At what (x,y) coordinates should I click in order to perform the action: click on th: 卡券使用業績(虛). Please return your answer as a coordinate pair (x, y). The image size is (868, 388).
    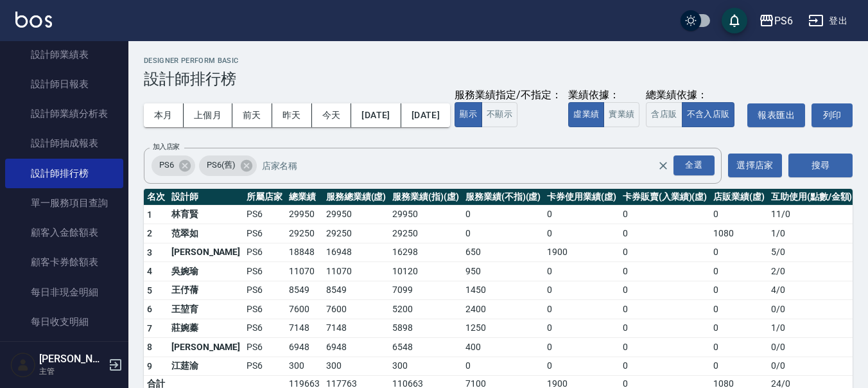
    Looking at the image, I should click on (581, 197).